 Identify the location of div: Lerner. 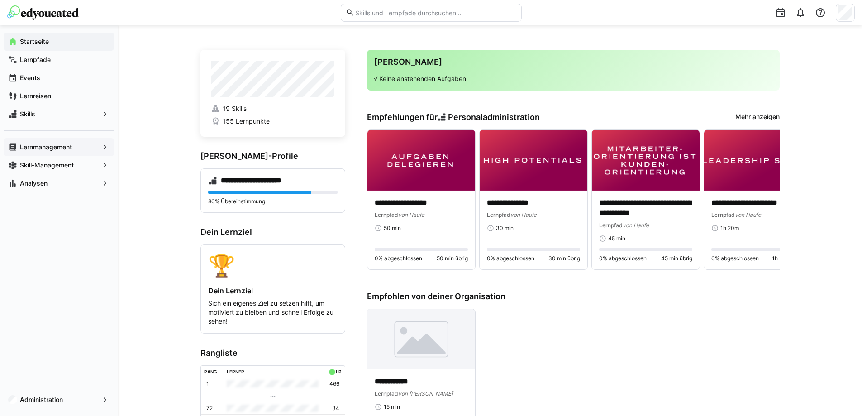
(235, 372).